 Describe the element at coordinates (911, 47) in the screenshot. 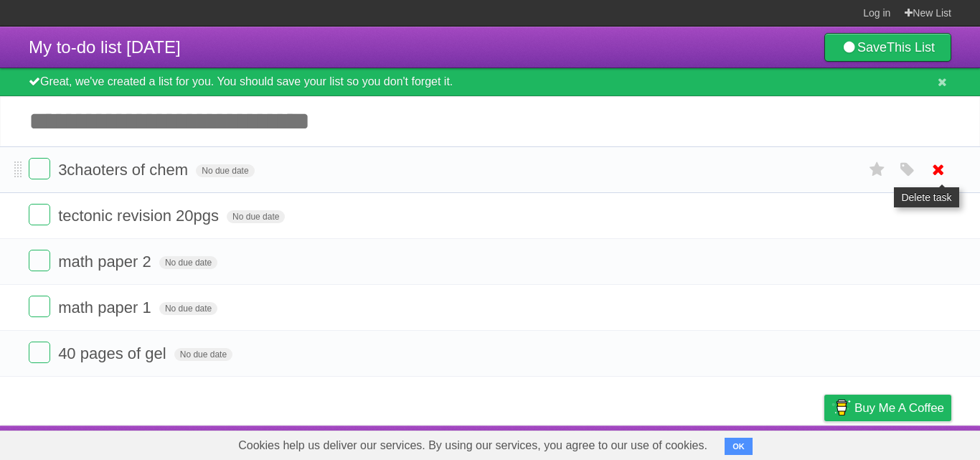

I see `b: This List` at that location.